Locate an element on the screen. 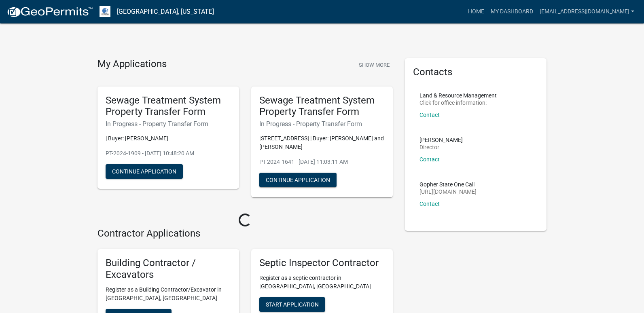 This screenshot has width=644, height=313. img: Otter Tail County, Minnesota is located at coordinates (105, 11).